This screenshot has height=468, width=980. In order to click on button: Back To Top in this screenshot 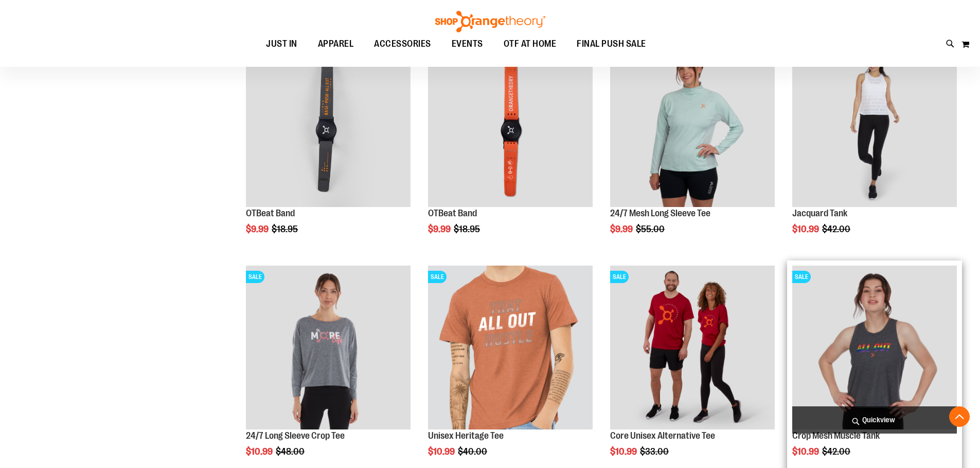, I will do `click(959, 417)`.